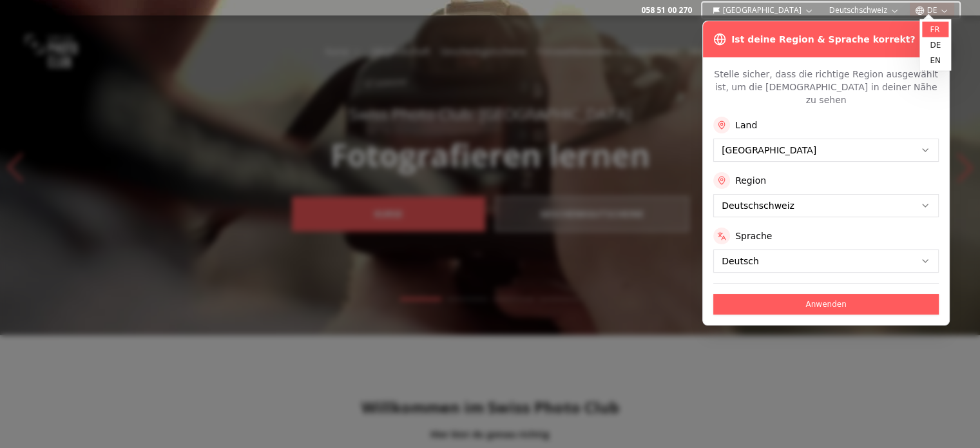  Describe the element at coordinates (751, 180) in the screenshot. I see `label: Region` at that location.